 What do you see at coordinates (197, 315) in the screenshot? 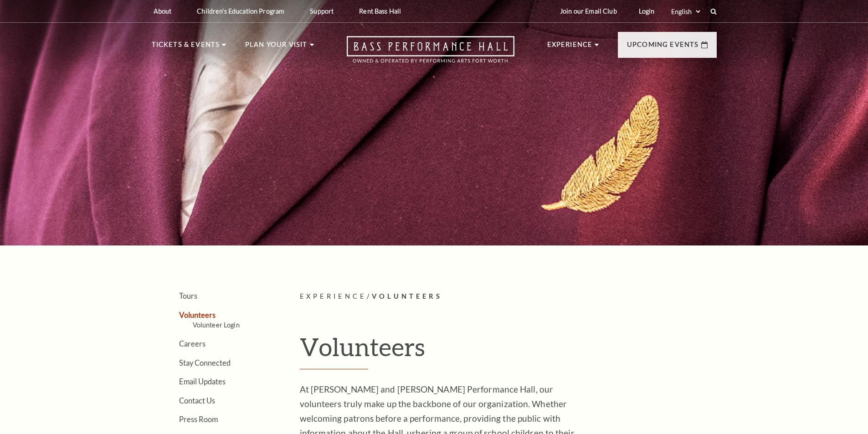
I see `a: Volunteers` at bounding box center [197, 315].